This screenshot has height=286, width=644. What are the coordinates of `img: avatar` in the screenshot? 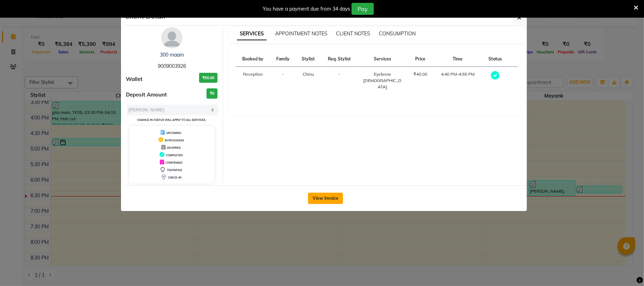 It's located at (172, 38).